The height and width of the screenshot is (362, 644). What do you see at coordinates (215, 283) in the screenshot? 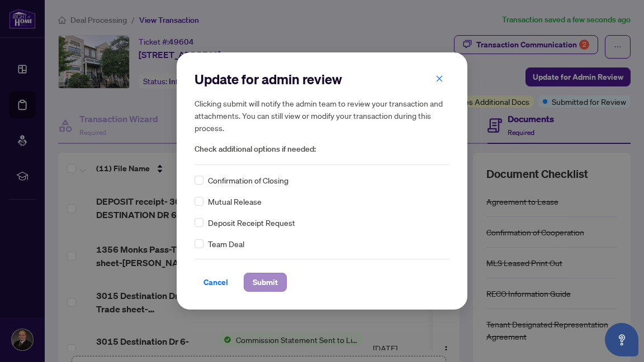
I see `button: Cancel` at bounding box center [215, 283].